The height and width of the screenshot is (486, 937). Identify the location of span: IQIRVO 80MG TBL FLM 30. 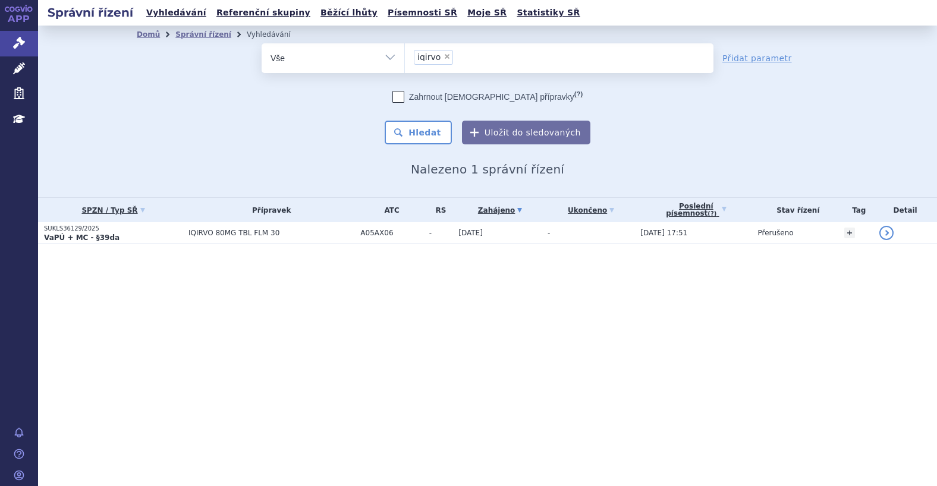
(271, 233).